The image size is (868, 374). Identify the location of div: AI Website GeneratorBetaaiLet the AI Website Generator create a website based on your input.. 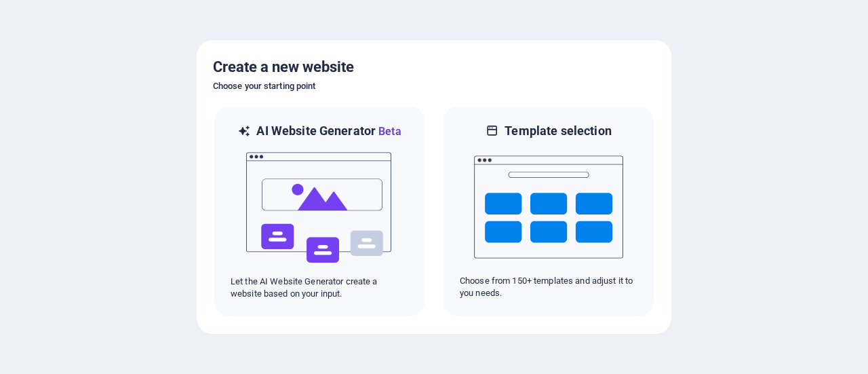
(320, 211).